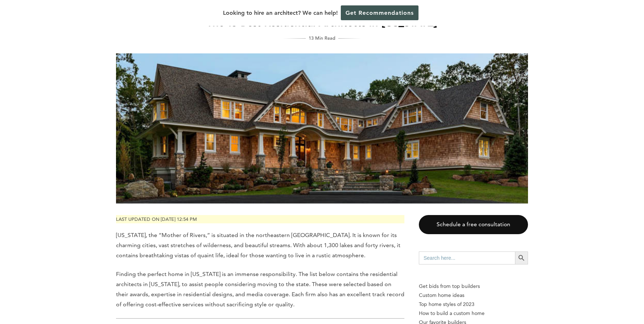 The image size is (644, 324). I want to click on a: Schedule a free consultation, so click(473, 225).